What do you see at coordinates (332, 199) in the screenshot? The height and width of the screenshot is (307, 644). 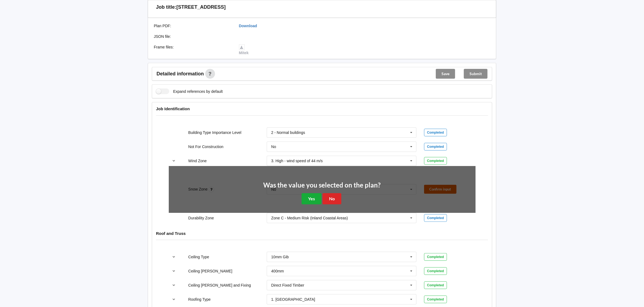 I see `button: No` at bounding box center [332, 199].